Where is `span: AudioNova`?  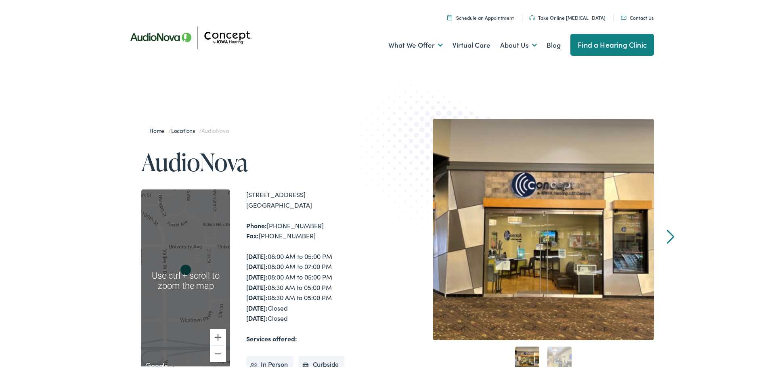
span: AudioNova is located at coordinates (215, 129).